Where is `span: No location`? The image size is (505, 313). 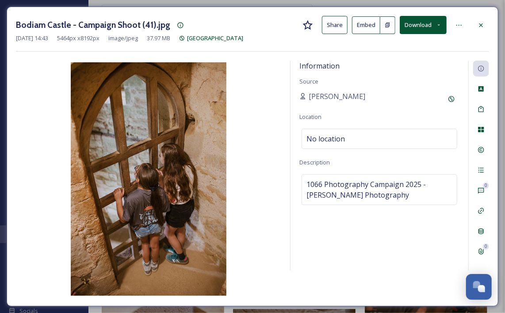 span: No location is located at coordinates (325, 139).